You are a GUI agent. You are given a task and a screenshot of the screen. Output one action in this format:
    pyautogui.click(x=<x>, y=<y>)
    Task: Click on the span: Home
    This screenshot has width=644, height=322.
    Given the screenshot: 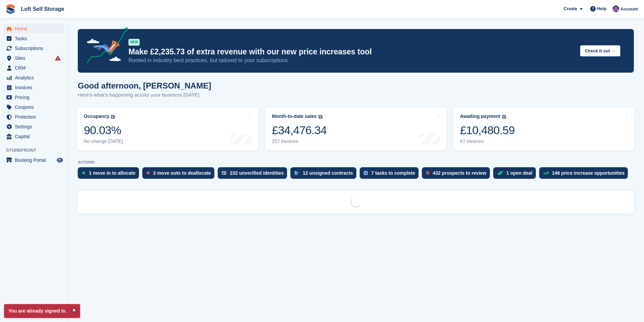 What is the action you would take?
    pyautogui.click(x=35, y=29)
    